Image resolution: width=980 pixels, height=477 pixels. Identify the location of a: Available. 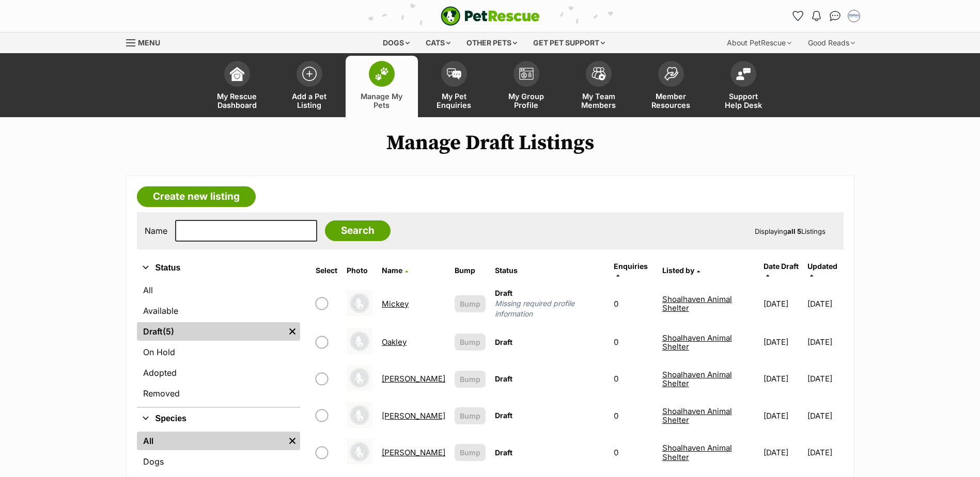
(219, 311).